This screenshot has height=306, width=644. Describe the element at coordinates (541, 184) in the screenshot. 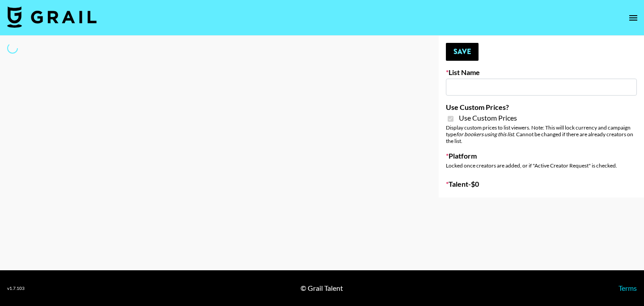

I see `label: Talent - $ 0` at that location.